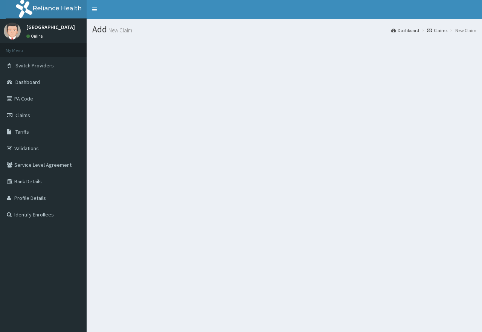 The width and height of the screenshot is (482, 332). What do you see at coordinates (35, 36) in the screenshot?
I see `a: Online` at bounding box center [35, 36].